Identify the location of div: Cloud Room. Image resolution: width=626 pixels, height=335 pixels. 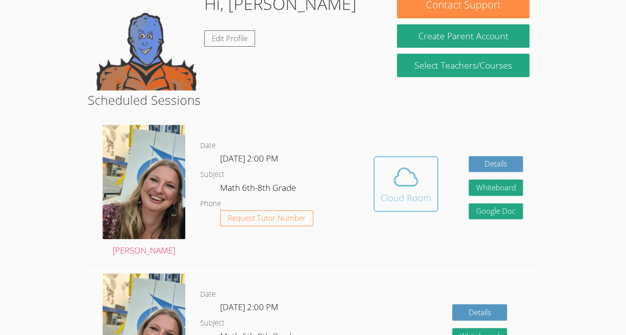
(406, 198).